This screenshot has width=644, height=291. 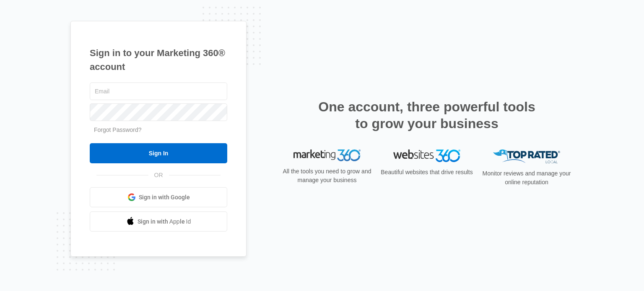 What do you see at coordinates (159, 197) in the screenshot?
I see `a: Sign in with Google` at bounding box center [159, 197].